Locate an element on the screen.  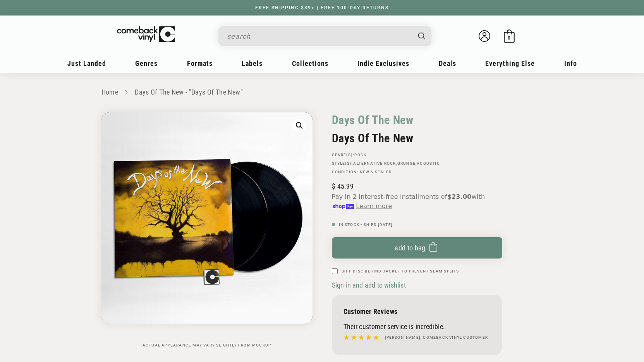
button: Search is located at coordinates (422, 36).